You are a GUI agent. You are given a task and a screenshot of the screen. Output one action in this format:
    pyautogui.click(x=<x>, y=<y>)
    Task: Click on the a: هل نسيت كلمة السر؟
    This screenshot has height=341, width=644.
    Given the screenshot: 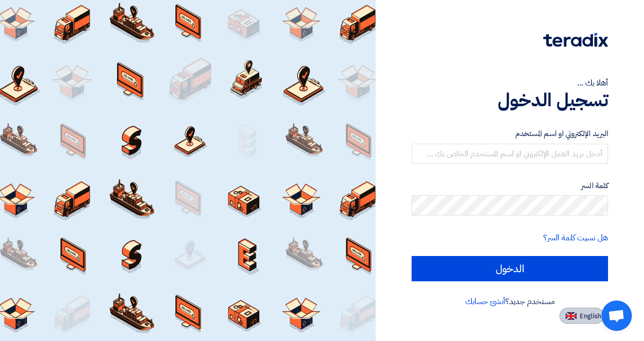 What is the action you would take?
    pyautogui.click(x=575, y=238)
    